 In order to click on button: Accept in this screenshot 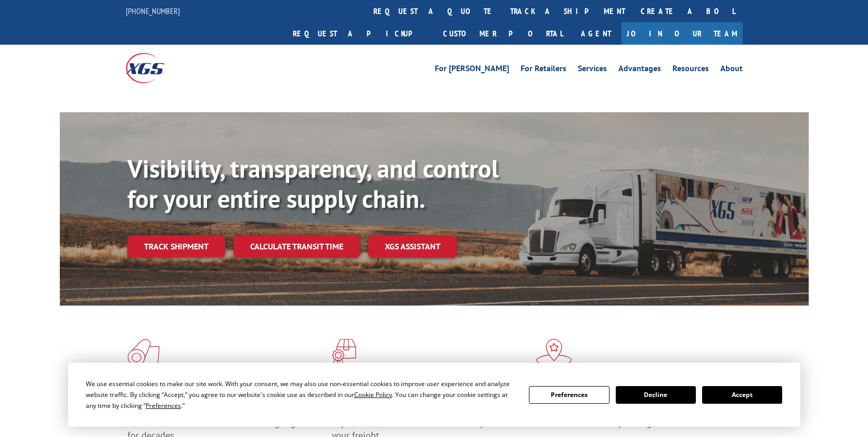, I will do `click(742, 395)`.